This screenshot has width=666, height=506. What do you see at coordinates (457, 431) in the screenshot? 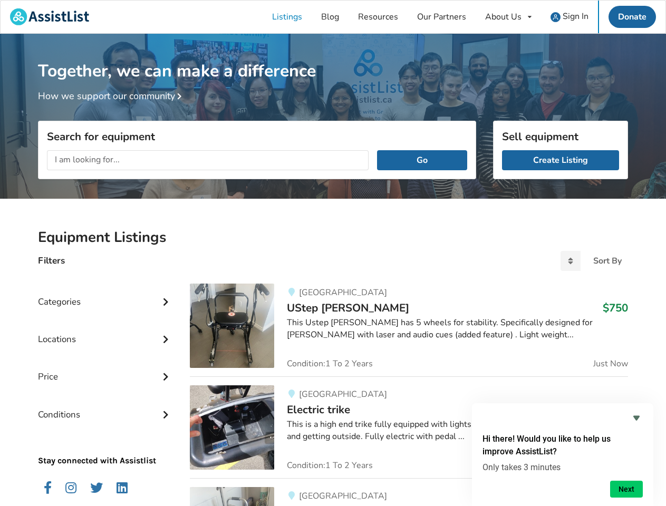
I see `div: This is a high end trike fully equipped with lights and music. Excellent for seated exercise and ...` at bounding box center [457, 431].